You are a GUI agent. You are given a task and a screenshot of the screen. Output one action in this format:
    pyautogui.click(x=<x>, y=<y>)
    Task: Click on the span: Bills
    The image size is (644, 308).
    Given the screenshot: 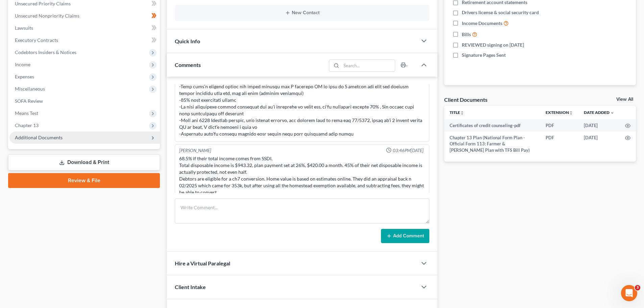 What is the action you would take?
    pyautogui.click(x=466, y=35)
    